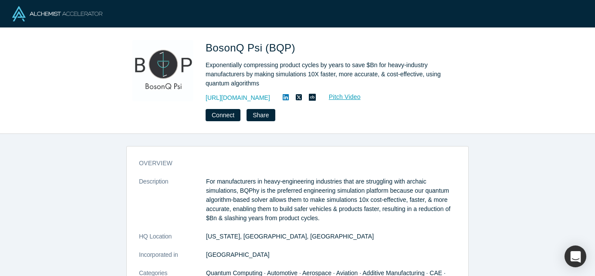 The width and height of the screenshot is (595, 276). What do you see at coordinates (328, 74) in the screenshot?
I see `div: Exponentially compressing product cycles by years to save $Bn for heavy-industry manufacturers by...` at bounding box center [328, 74].